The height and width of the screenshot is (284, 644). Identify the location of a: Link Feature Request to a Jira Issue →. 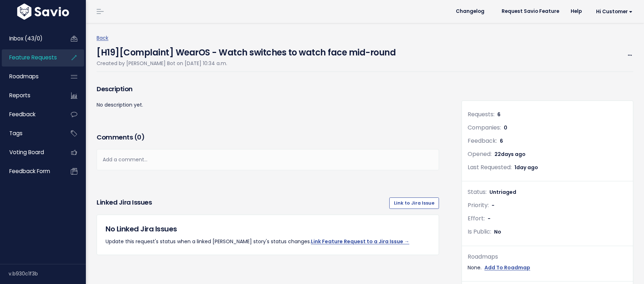
(360, 241).